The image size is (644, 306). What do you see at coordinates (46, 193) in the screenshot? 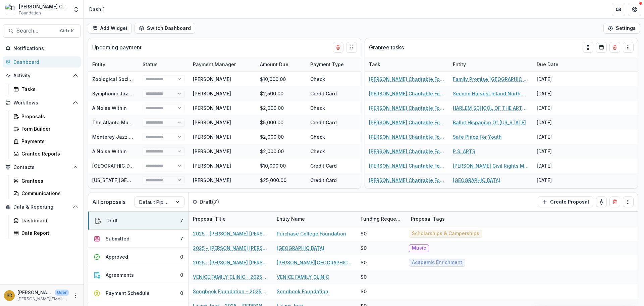
I see `a: Communications` at bounding box center [46, 193].